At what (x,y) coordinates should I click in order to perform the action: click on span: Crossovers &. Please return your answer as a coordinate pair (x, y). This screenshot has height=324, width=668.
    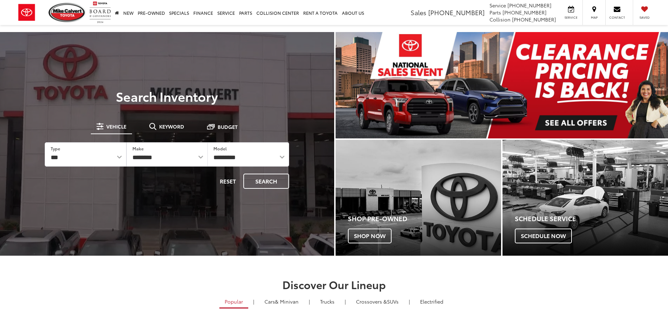
    Looking at the image, I should click on (371, 301).